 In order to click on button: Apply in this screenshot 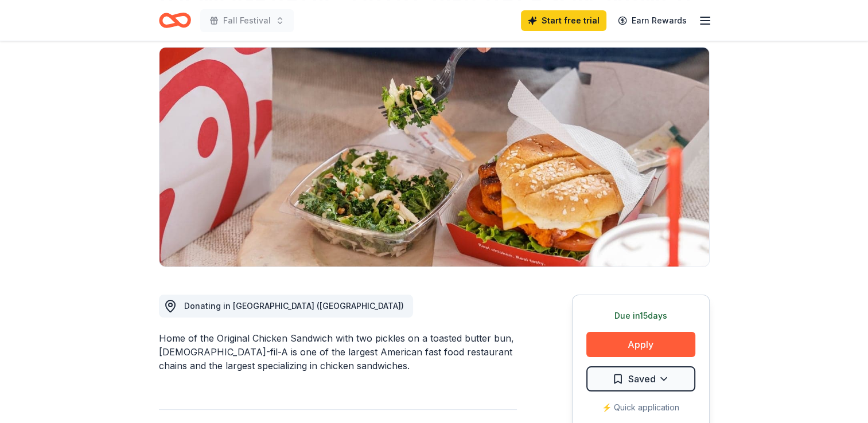, I will do `click(641, 345)`.